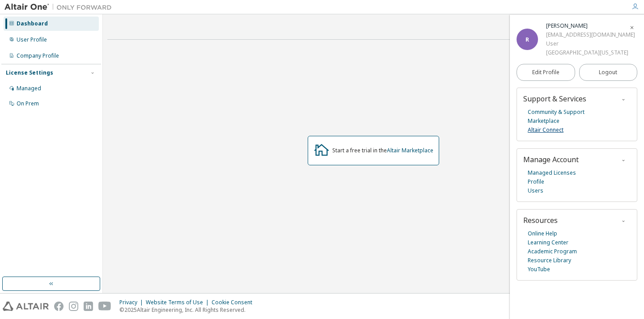 Image resolution: width=644 pixels, height=319 pixels. What do you see at coordinates (179, 303) in the screenshot?
I see `div: Website Terms of Use` at bounding box center [179, 303].